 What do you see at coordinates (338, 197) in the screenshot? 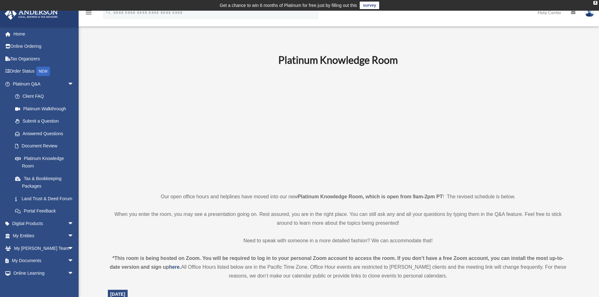
I see `p: Our open office hours and helplines have moved into our new ! The revised schedule is below.` at bounding box center [338, 197].